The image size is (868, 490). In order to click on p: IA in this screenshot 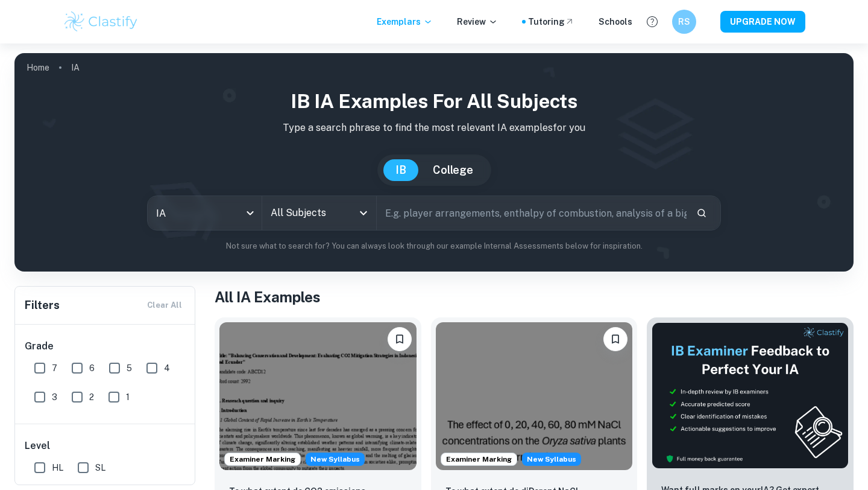, I will do `click(76, 68)`.